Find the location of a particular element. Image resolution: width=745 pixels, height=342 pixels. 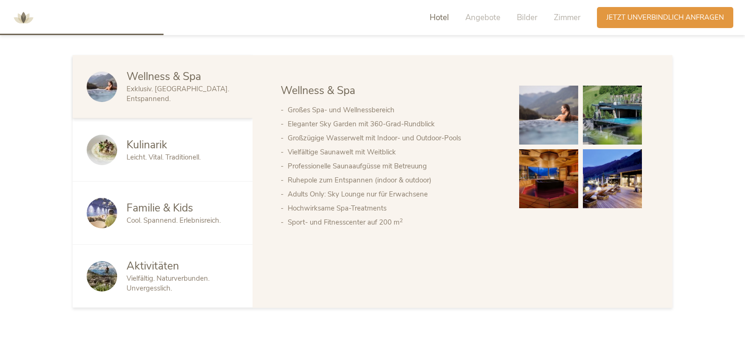

li: Eleganter Sky Garden mit 360-Grad-Rundblick is located at coordinates (394, 124).